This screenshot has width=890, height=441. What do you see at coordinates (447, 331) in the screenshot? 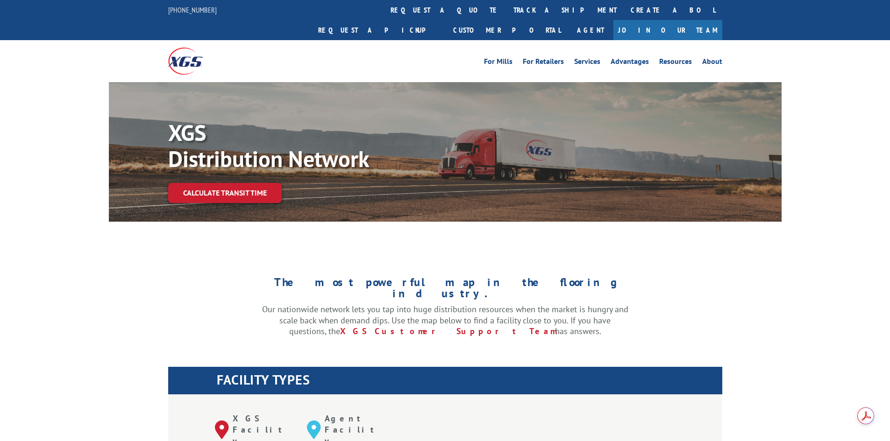
I see `a: XGS Customer Support Team` at bounding box center [447, 331].